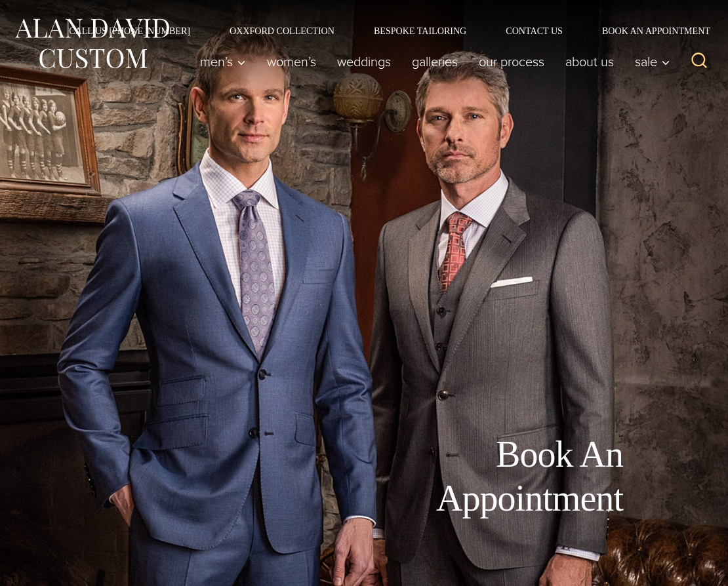 Image resolution: width=728 pixels, height=586 pixels. What do you see at coordinates (649, 31) in the screenshot?
I see `a: Book an Appointment` at bounding box center [649, 31].